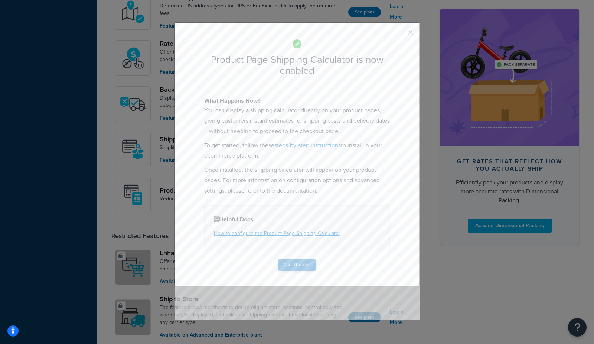  Describe the element at coordinates (277, 233) in the screenshot. I see `a: How to configure the Product Page Shipping Calculator` at that location.